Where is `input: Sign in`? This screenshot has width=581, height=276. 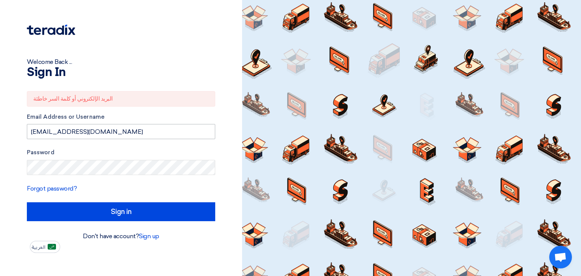 input: Sign in is located at coordinates (121, 212).